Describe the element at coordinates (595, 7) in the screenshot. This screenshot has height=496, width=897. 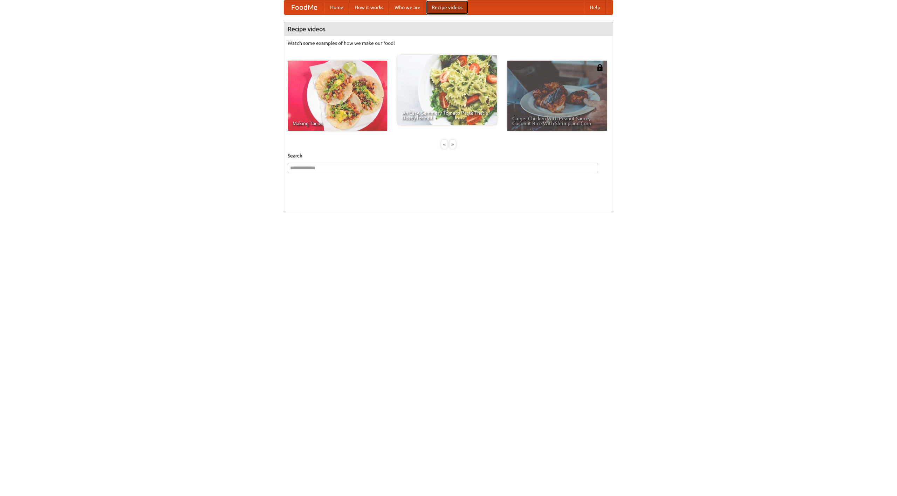
I see `a: Help` at that location.